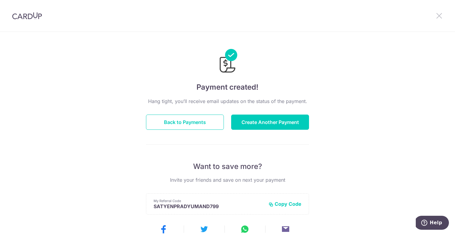 The height and width of the screenshot is (234, 455). I want to click on p: SATYENPRADYUMAND799, so click(208, 206).